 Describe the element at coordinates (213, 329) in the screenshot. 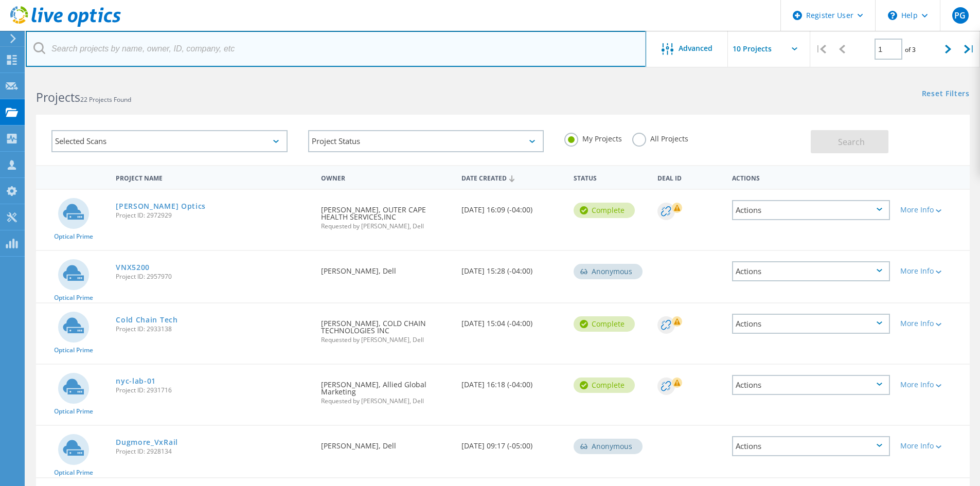

I see `span: Project ID: 2933138` at that location.